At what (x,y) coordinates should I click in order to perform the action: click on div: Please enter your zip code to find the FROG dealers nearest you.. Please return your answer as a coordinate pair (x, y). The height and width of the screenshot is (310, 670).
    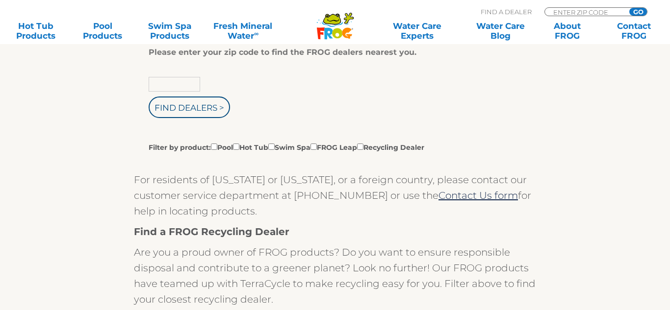
    Looking at the image, I should click on (331, 52).